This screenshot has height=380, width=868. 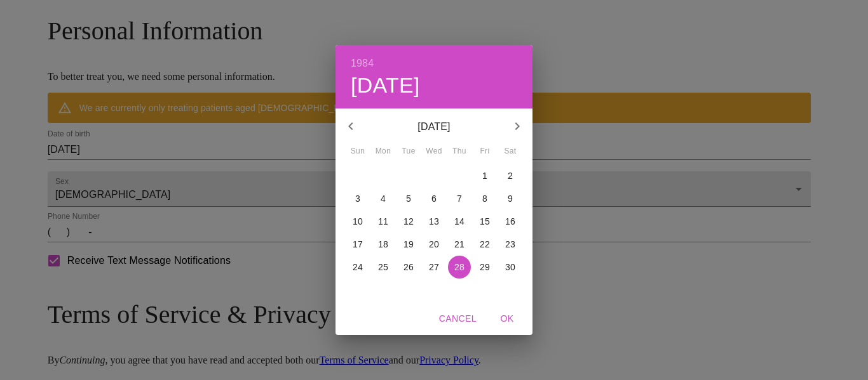 I want to click on p: 19, so click(x=409, y=244).